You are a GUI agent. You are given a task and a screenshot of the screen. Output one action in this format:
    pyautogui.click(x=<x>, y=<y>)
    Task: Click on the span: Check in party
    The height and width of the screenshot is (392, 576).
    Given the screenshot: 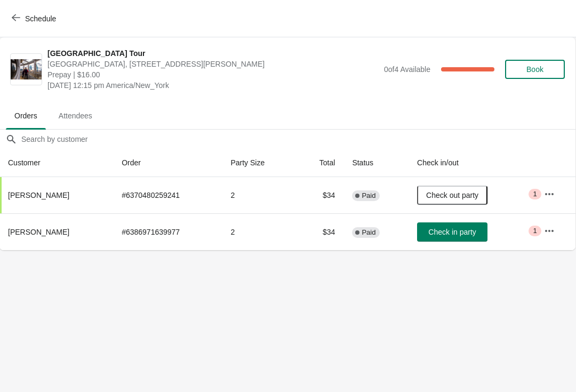 What is the action you would take?
    pyautogui.click(x=452, y=232)
    